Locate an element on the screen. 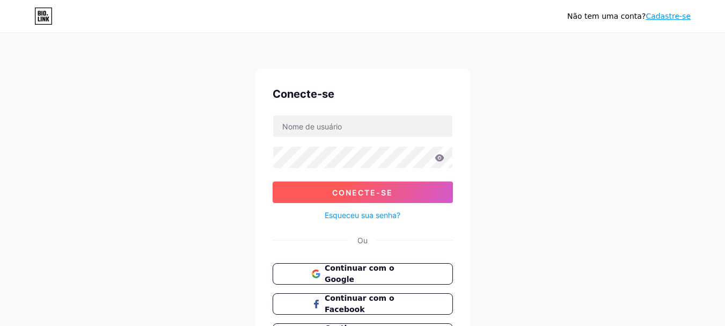 This screenshot has height=326, width=725. font: Continuar com o Google is located at coordinates (359, 273).